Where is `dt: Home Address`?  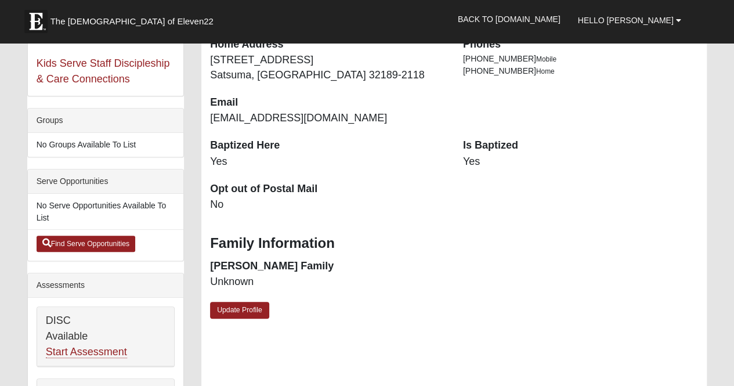
dt: Home Address is located at coordinates (328, 45).